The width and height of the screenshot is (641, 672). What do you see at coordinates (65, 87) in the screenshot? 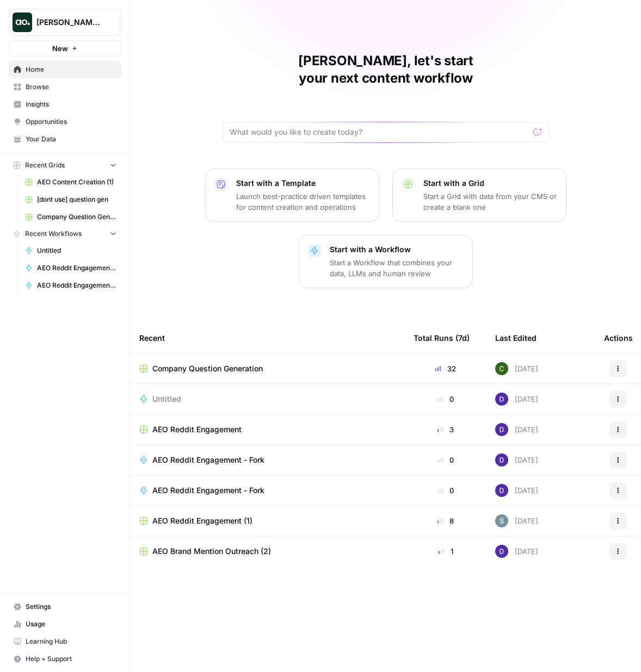
I see `a: Browse` at bounding box center [65, 87].